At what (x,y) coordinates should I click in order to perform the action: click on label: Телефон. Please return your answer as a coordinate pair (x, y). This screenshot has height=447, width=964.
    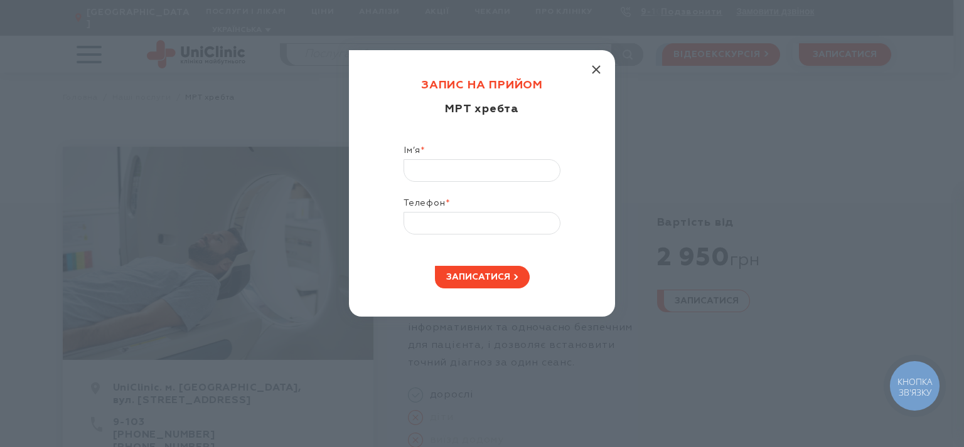
    Looking at the image, I should click on (482, 205).